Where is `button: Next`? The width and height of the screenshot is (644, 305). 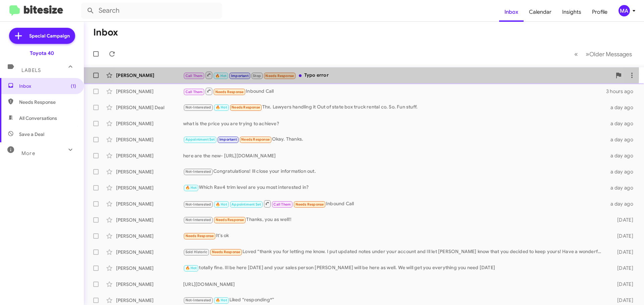 button: Next is located at coordinates (609, 54).